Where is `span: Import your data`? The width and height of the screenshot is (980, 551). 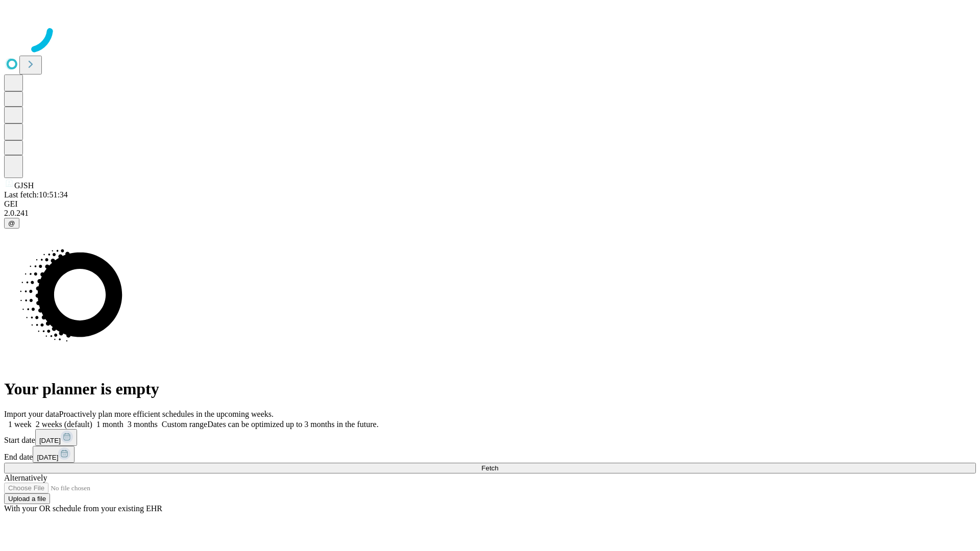
span: Import your data is located at coordinates (32, 414).